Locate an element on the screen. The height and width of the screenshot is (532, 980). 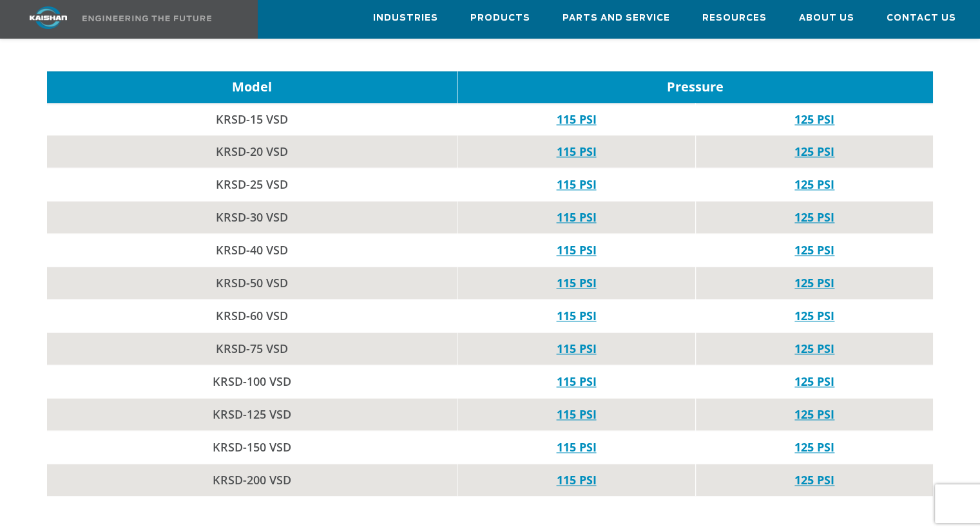
span: Resources is located at coordinates (735, 18).